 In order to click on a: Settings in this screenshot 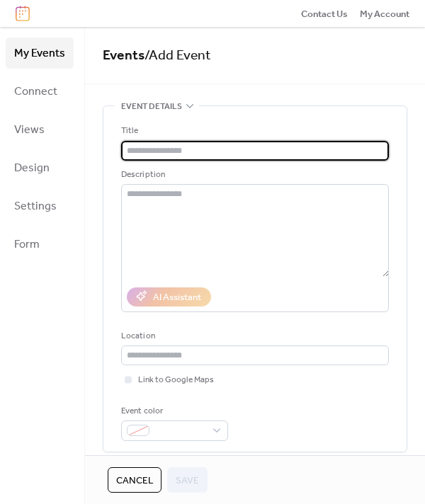, I will do `click(40, 206)`.